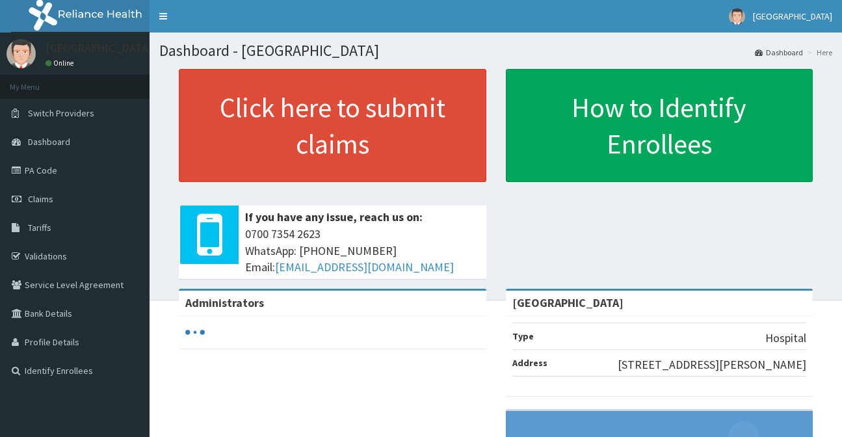 The width and height of the screenshot is (842, 437). Describe the element at coordinates (530, 363) in the screenshot. I see `b: Address` at that location.